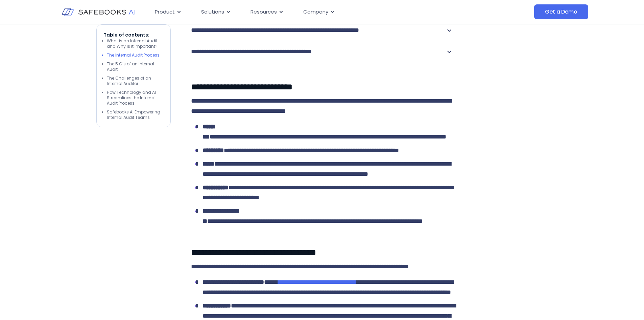  I want to click on span: Product, so click(165, 12).